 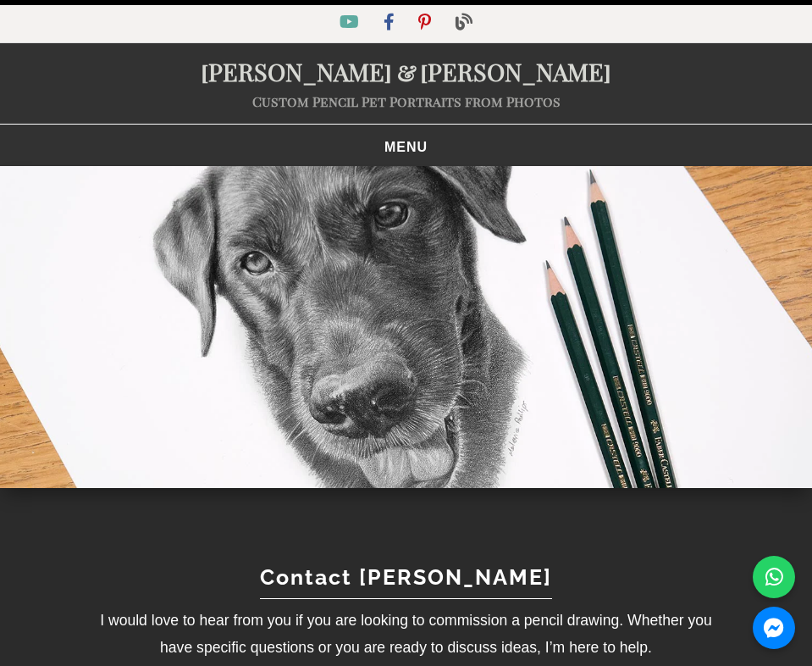 What do you see at coordinates (775, 628) in the screenshot?
I see `a: Messenger` at bounding box center [775, 628].